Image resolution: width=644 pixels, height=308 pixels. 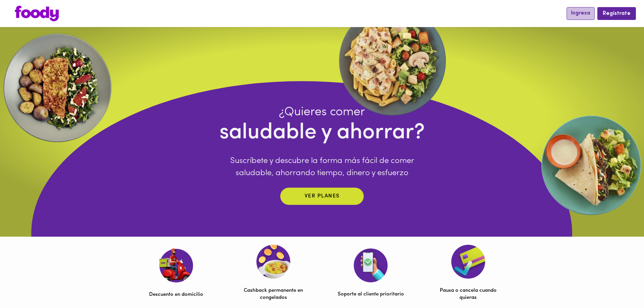 What do you see at coordinates (371, 294) in the screenshot?
I see `p: Soporte al cliente prioritario` at bounding box center [371, 294].